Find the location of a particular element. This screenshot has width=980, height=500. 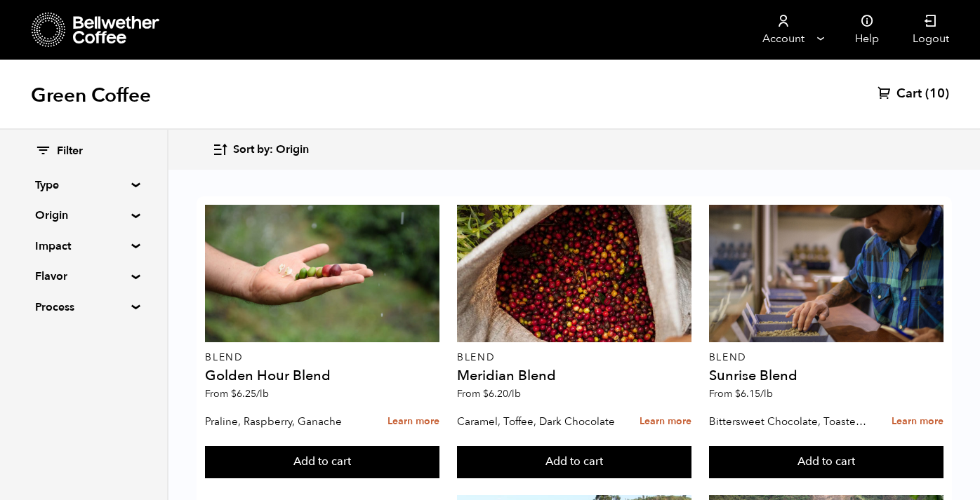

a: Cart (10) is located at coordinates (914, 94).